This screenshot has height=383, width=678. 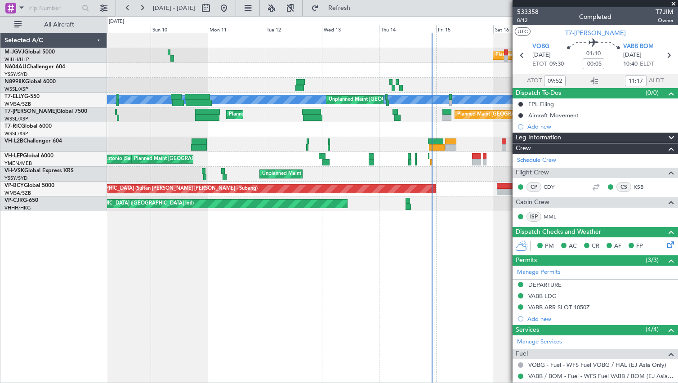 I want to click on span: N604AU, so click(x=15, y=67).